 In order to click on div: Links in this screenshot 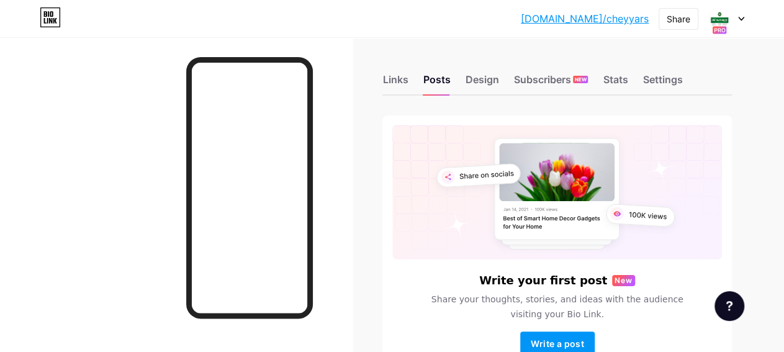, I will do `click(395, 83)`.